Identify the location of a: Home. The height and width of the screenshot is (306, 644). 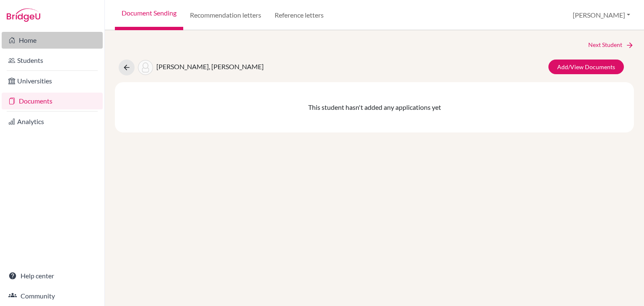
(52, 40).